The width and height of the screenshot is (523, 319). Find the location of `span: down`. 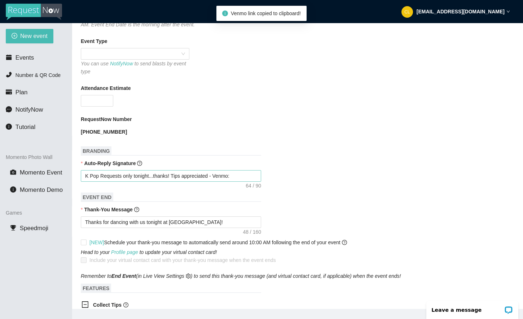

span: down is located at coordinates (508, 12).